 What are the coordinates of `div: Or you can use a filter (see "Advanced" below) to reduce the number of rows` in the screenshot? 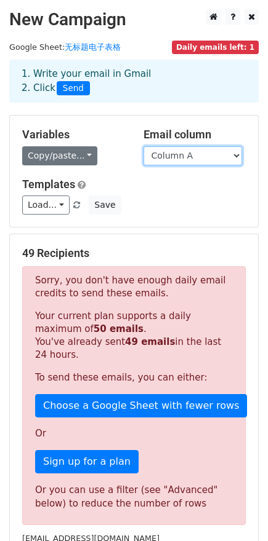 It's located at (134, 497).